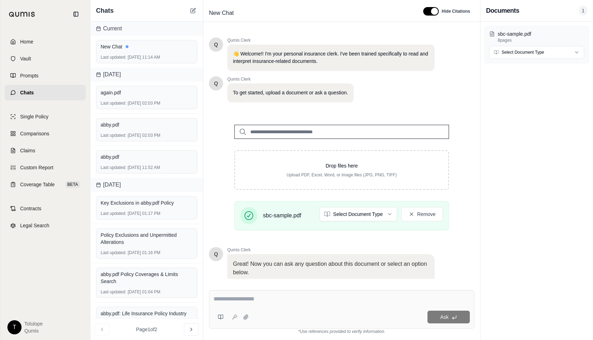 Image resolution: width=593 pixels, height=340 pixels. I want to click on a: Home, so click(45, 42).